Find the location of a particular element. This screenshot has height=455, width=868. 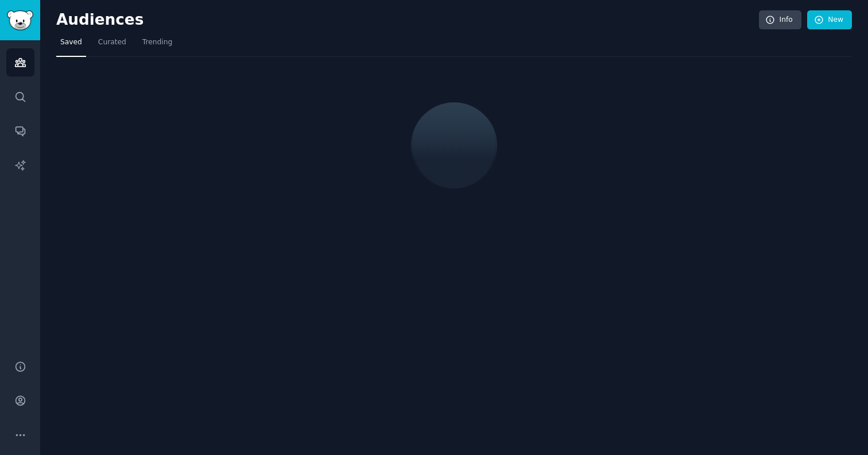

a: New is located at coordinates (830, 21).